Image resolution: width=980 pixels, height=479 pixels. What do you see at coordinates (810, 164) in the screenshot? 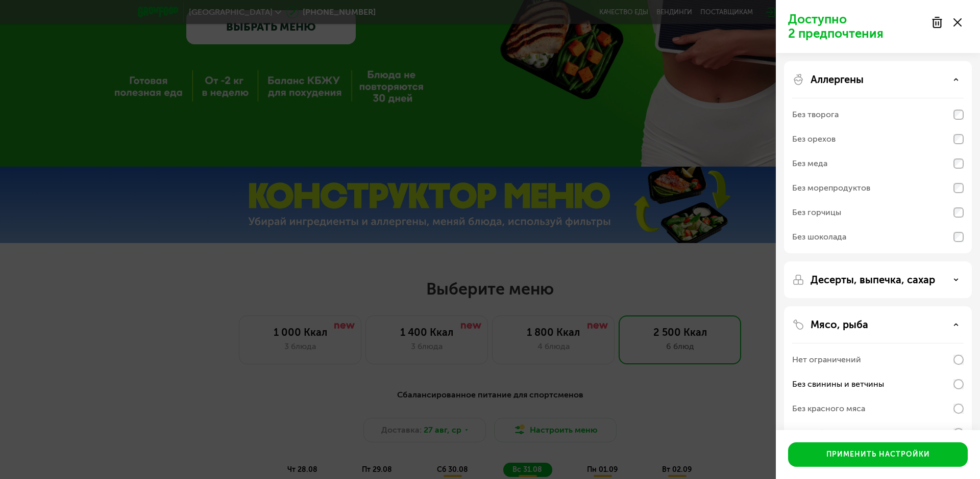
I see `div: Без меда` at bounding box center [810, 164].